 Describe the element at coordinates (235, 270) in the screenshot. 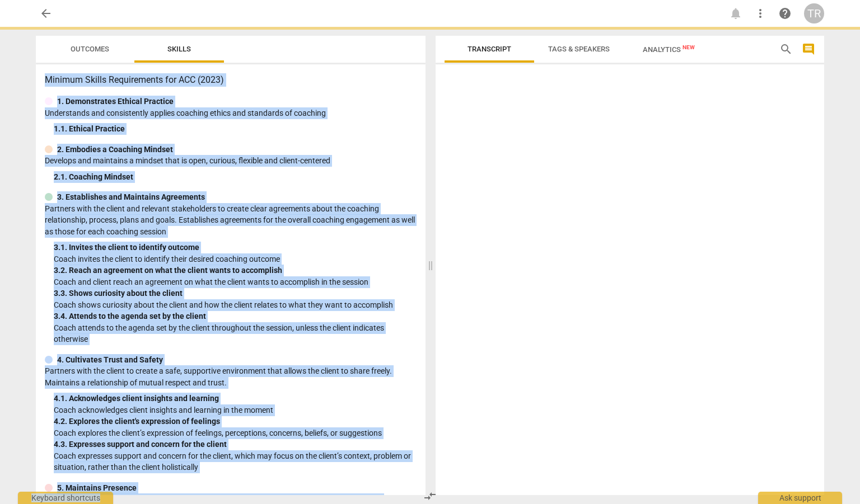

I see `div: 3. 2. Reach an agreement on what the client wants to accomplish` at that location.